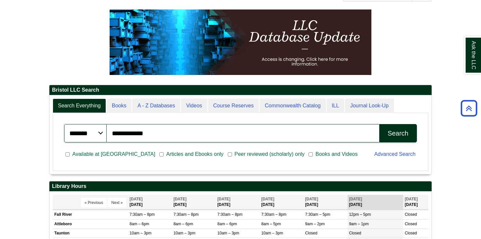 The height and width of the screenshot is (239, 481). Describe the element at coordinates (311, 154) in the screenshot. I see `input: Books and Videos` at that location.